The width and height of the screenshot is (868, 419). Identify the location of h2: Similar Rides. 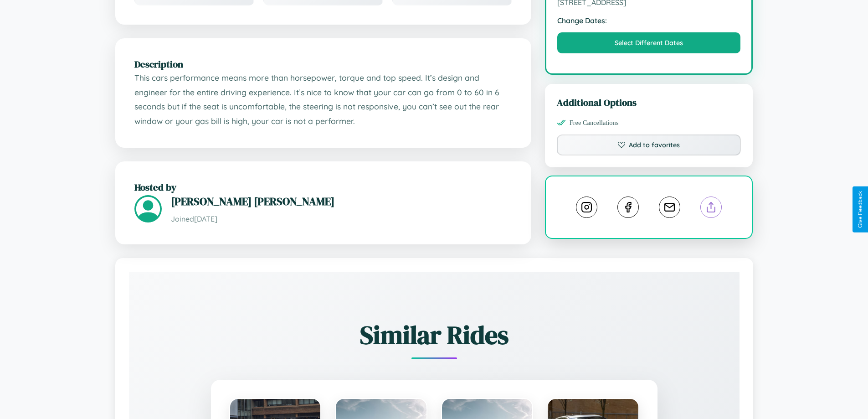
(434, 335).